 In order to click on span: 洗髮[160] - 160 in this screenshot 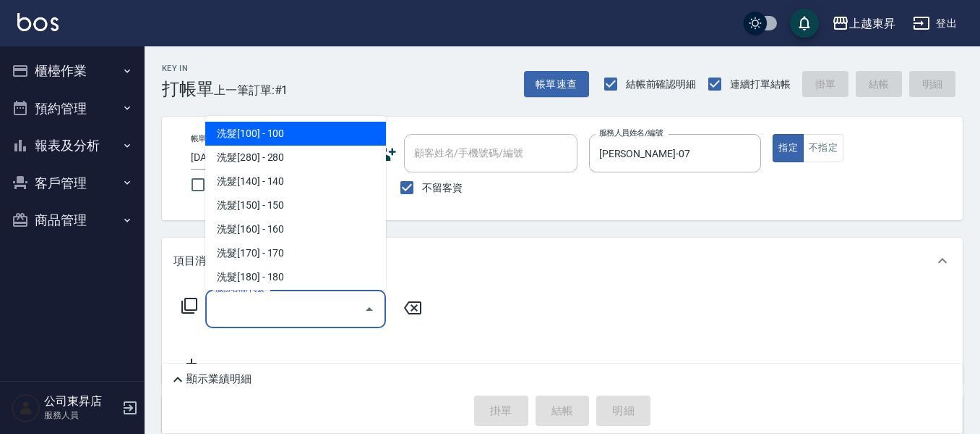, I will do `click(296, 229)`.